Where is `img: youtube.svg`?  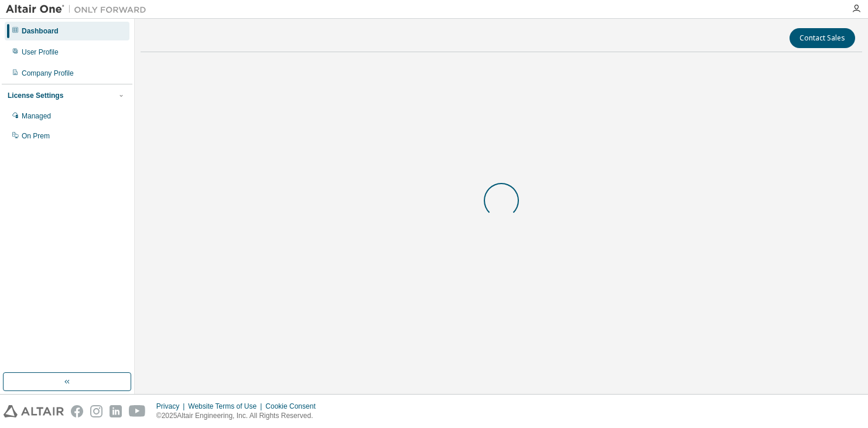
img: youtube.svg is located at coordinates (137, 411).